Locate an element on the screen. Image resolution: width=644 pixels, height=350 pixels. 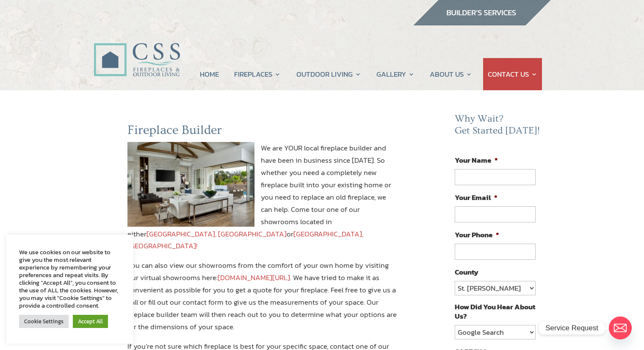
a: FIREPLACES is located at coordinates (258, 74).